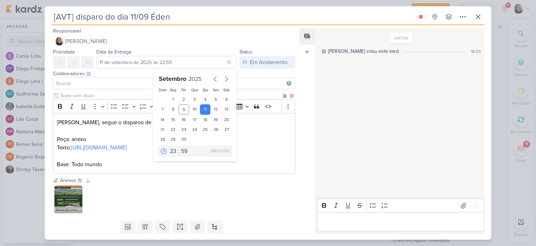 This screenshot has height=246, width=536. Describe the element at coordinates (233, 17) in the screenshot. I see `input: Kard Sem Título` at that location.